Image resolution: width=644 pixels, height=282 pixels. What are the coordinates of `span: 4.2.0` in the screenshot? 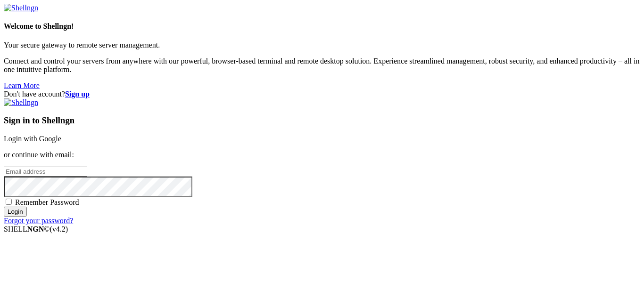 It's located at (59, 229).